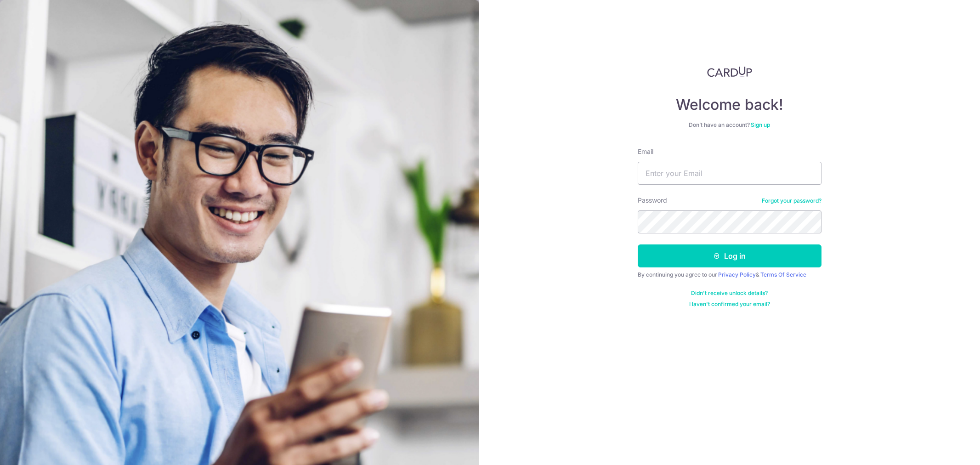 The height and width of the screenshot is (465, 980). Describe the element at coordinates (729, 275) in the screenshot. I see `div: By continuing you agree to our &` at that location.